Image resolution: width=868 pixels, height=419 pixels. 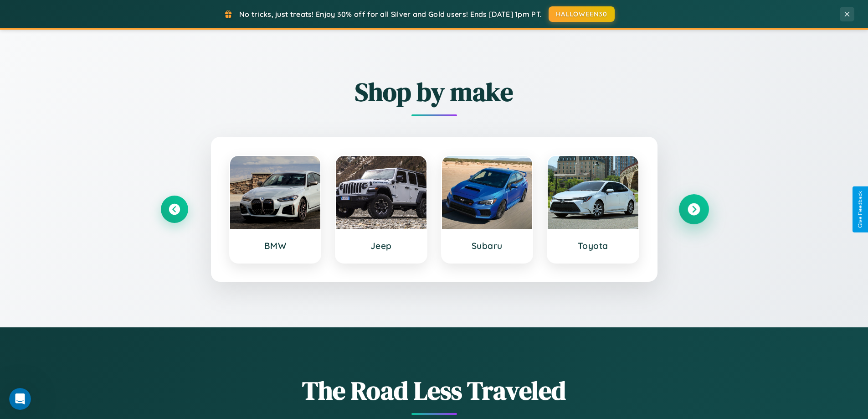 What do you see at coordinates (487, 246) in the screenshot?
I see `h3: Subaru` at bounding box center [487, 246].